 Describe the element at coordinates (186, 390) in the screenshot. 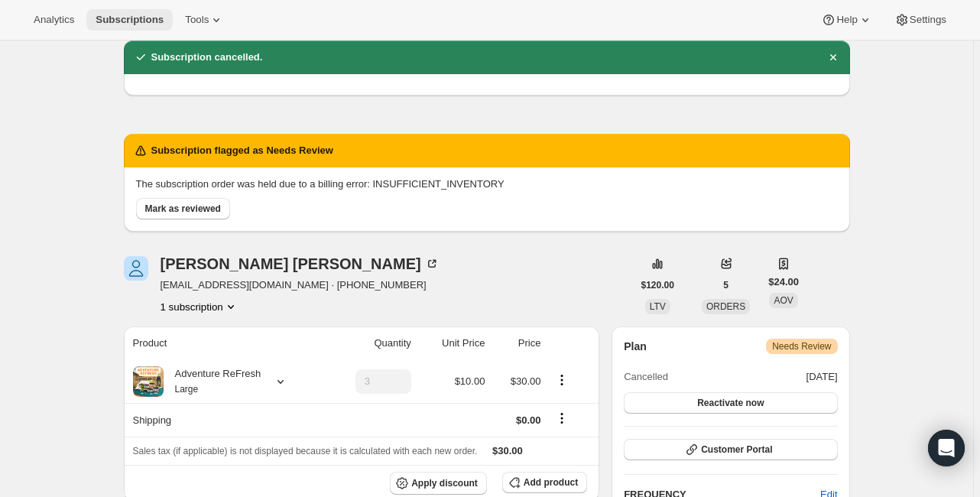

I see `small: Large` at that location.